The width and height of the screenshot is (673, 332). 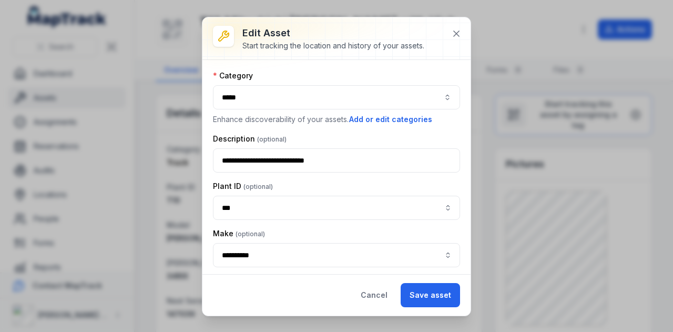 What do you see at coordinates (334, 46) in the screenshot?
I see `div: Start tracking the location and history of your assets.` at bounding box center [334, 46].